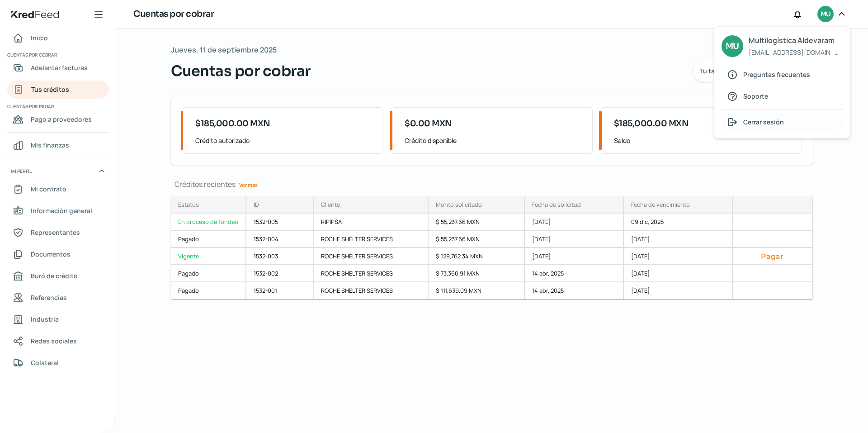 This screenshot has width=868, height=433. What do you see at coordinates (256, 204) in the screenshot?
I see `div: ID` at bounding box center [256, 204].